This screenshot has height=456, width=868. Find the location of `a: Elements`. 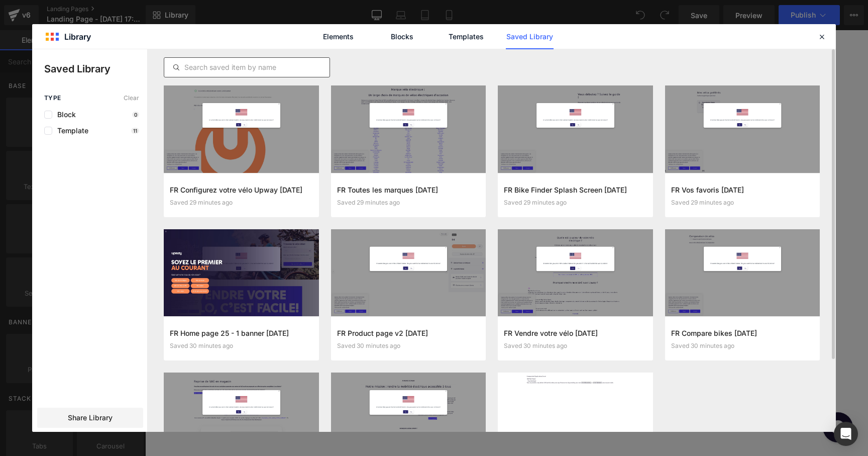

a: Elements is located at coordinates (338, 37).